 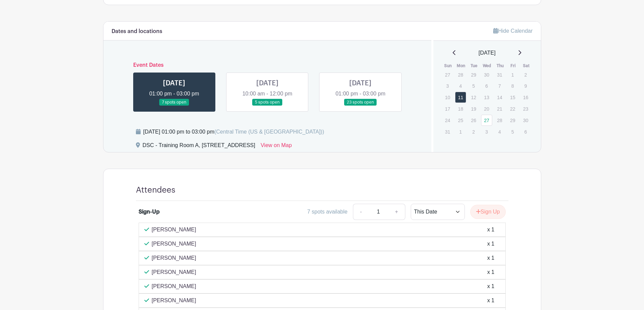 I want to click on a: 11, so click(x=461, y=97).